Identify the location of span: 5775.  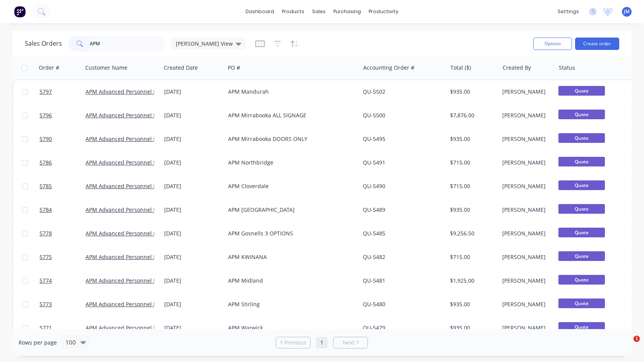
(46, 257).